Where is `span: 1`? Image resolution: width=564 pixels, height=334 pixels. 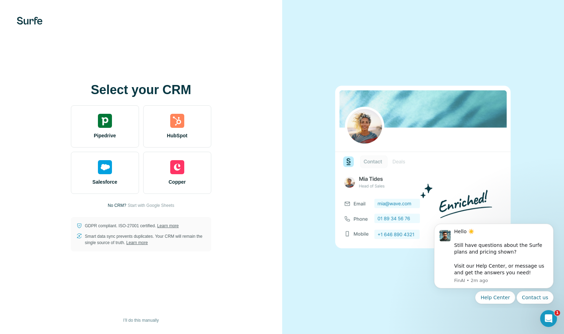
span: 1 is located at coordinates (558, 313).